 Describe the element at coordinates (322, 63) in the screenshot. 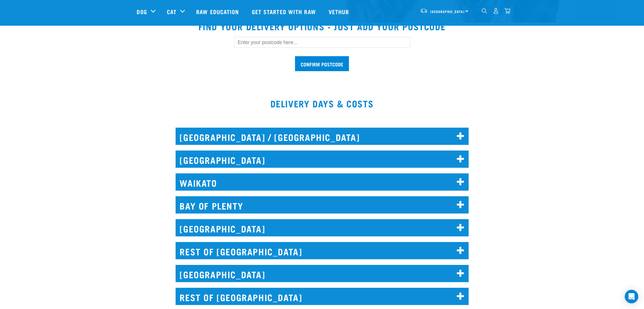

I see `input: Confirm postcode` at that location.